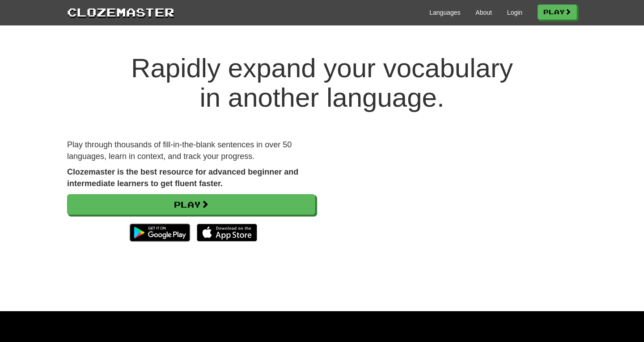 The height and width of the screenshot is (342, 644). Describe the element at coordinates (445, 12) in the screenshot. I see `a: Languages` at that location.